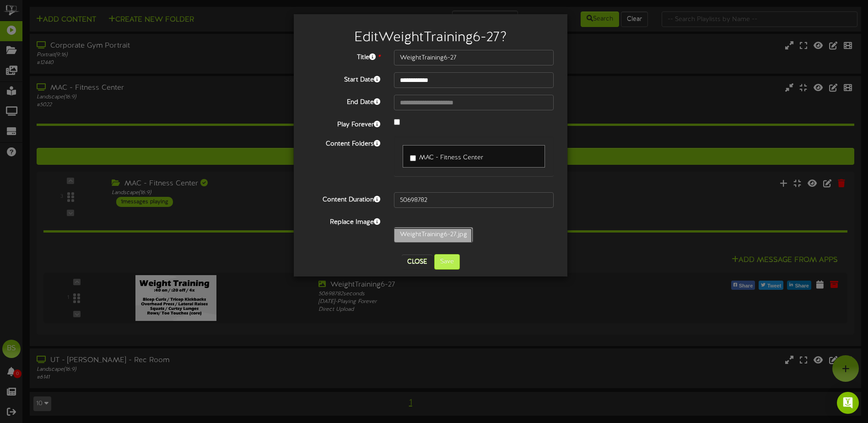  I want to click on button: Close, so click(417, 262).